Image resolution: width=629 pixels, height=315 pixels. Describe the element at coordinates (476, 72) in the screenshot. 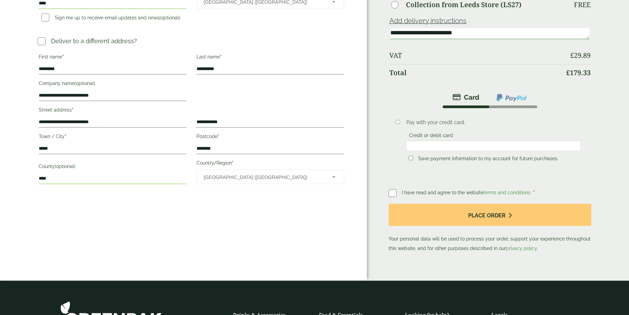

I see `th: Total` at that location.